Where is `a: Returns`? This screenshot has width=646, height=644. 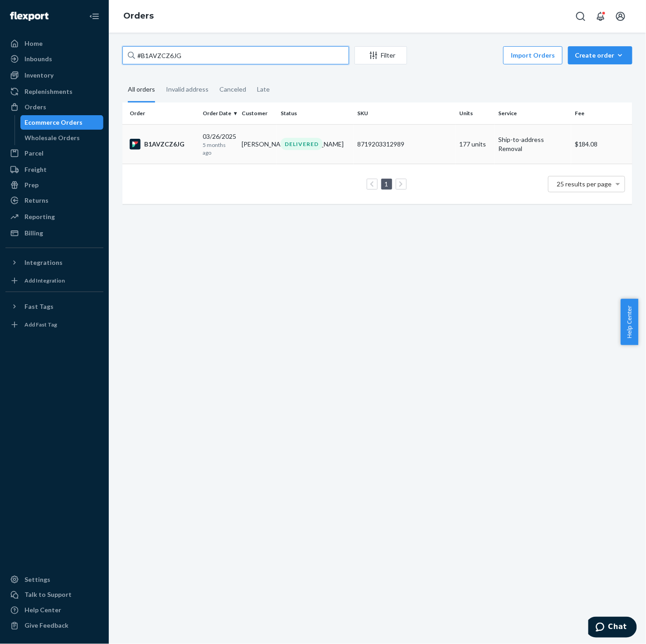 a: Returns is located at coordinates (54, 201).